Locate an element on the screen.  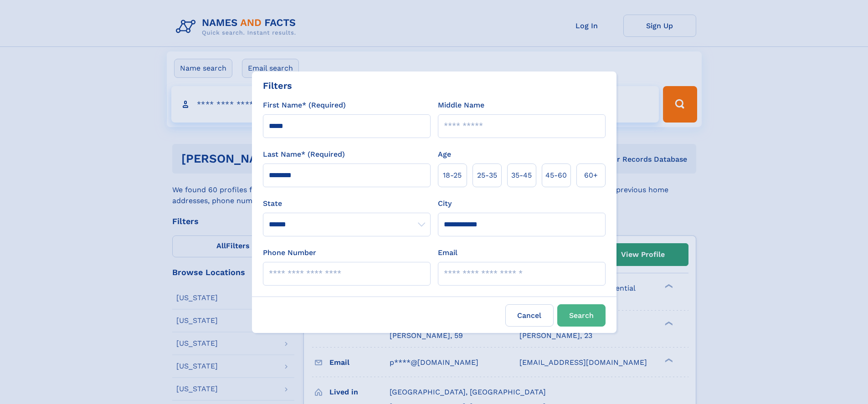
label: City is located at coordinates (445, 203).